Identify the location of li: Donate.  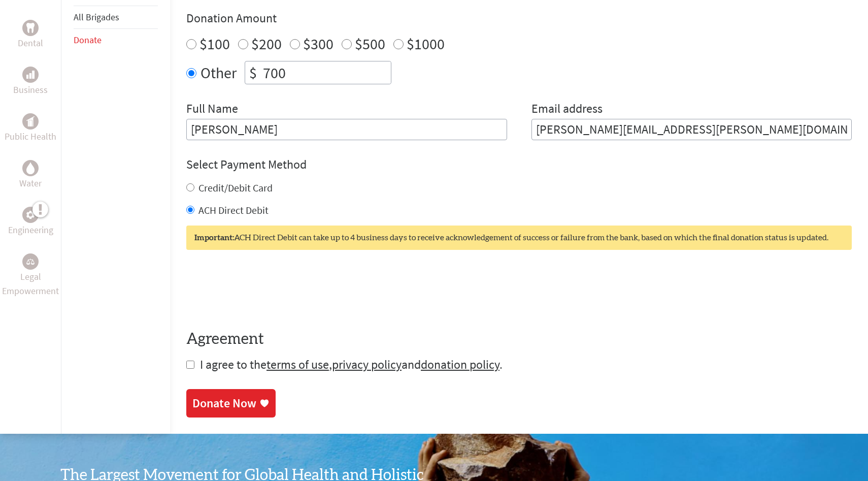
(116, 40).